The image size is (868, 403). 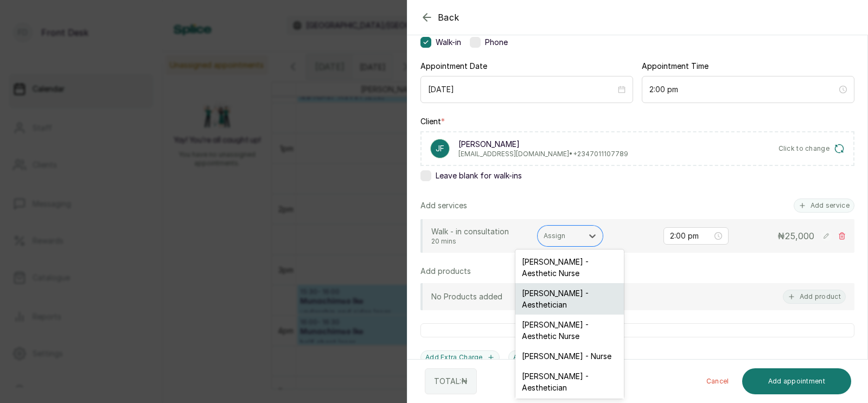 What do you see at coordinates (466, 297) in the screenshot?
I see `p: No Products added` at bounding box center [466, 297].